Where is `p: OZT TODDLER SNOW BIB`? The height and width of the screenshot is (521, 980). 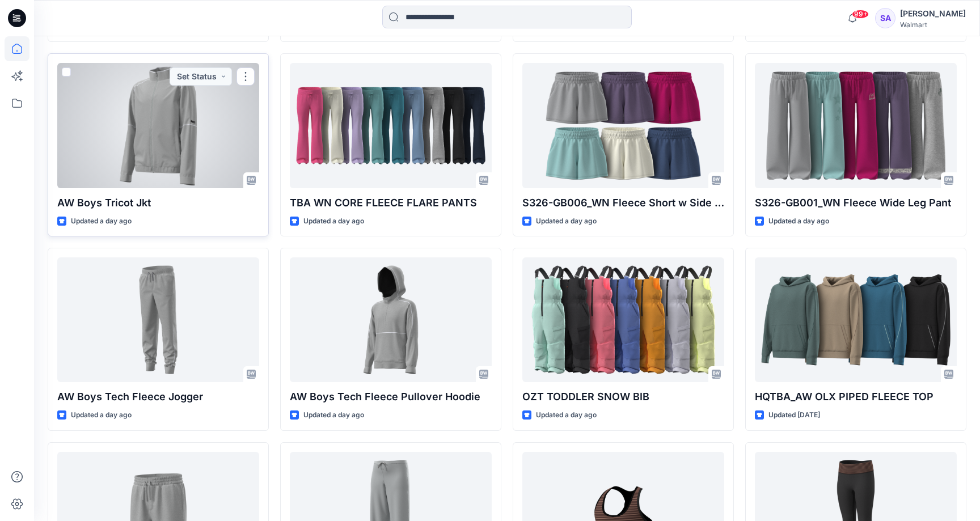 p: OZT TODDLER SNOW BIB is located at coordinates (623, 397).